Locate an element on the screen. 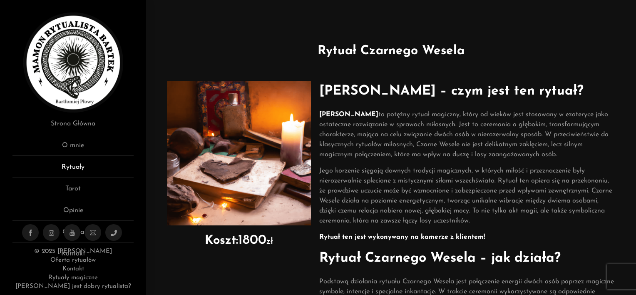 This screenshot has width=636, height=295. img: Rytualista Bartek is located at coordinates (73, 62).